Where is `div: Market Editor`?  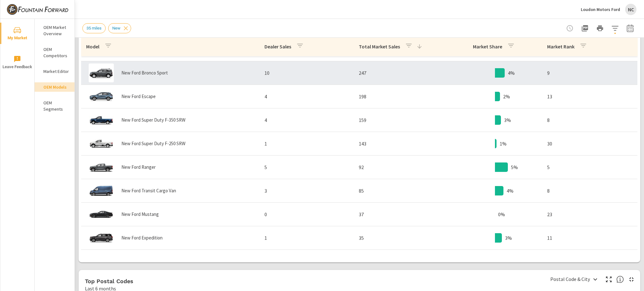
div: Market Editor is located at coordinates (54, 71).